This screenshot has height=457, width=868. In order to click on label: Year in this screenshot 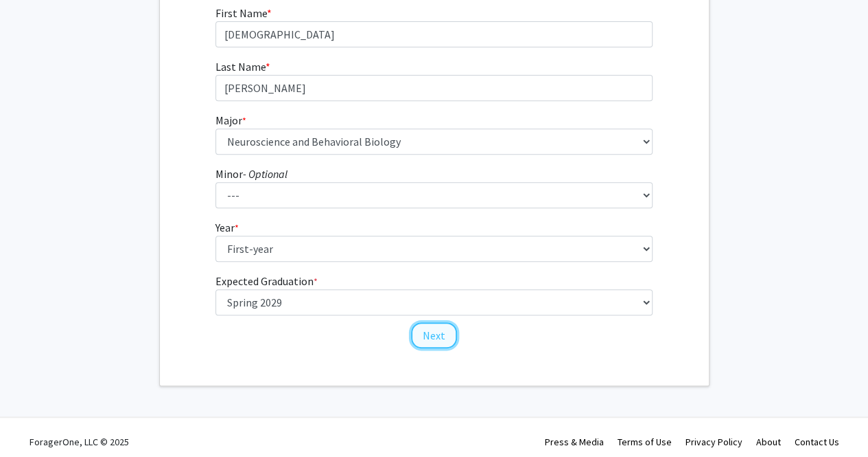, I will do `click(227, 228)`.